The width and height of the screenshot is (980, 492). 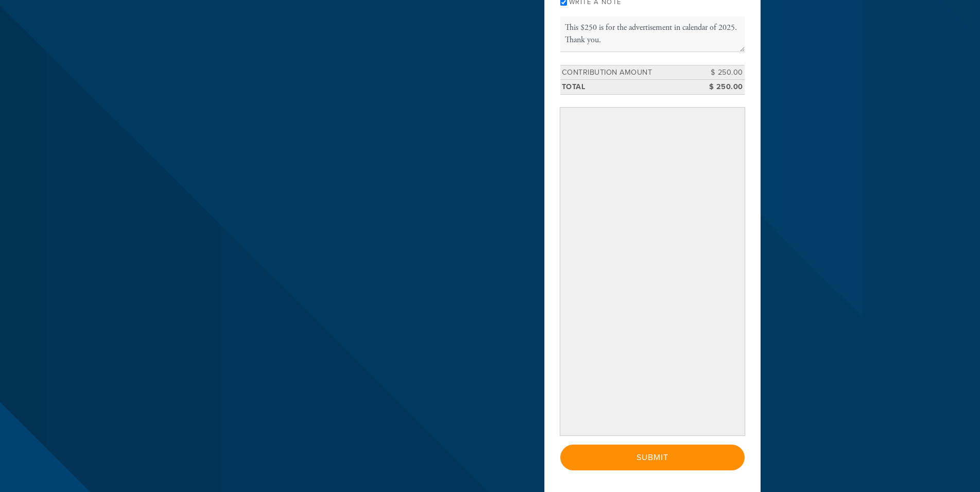 What do you see at coordinates (629, 72) in the screenshot?
I see `td: Contribution Amount` at bounding box center [629, 72].